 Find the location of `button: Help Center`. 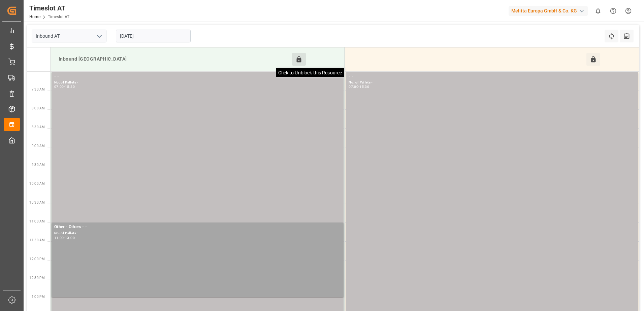

button: Help Center is located at coordinates (613, 11).